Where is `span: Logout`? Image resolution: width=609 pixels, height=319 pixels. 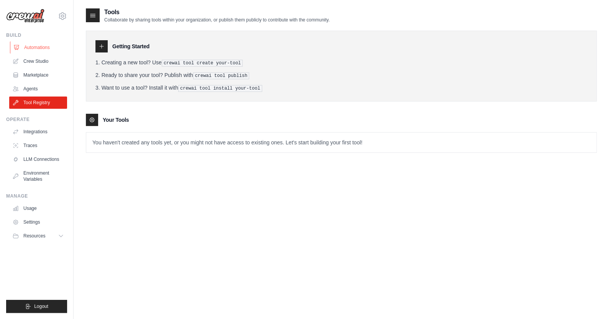 span: Logout is located at coordinates (41, 307).